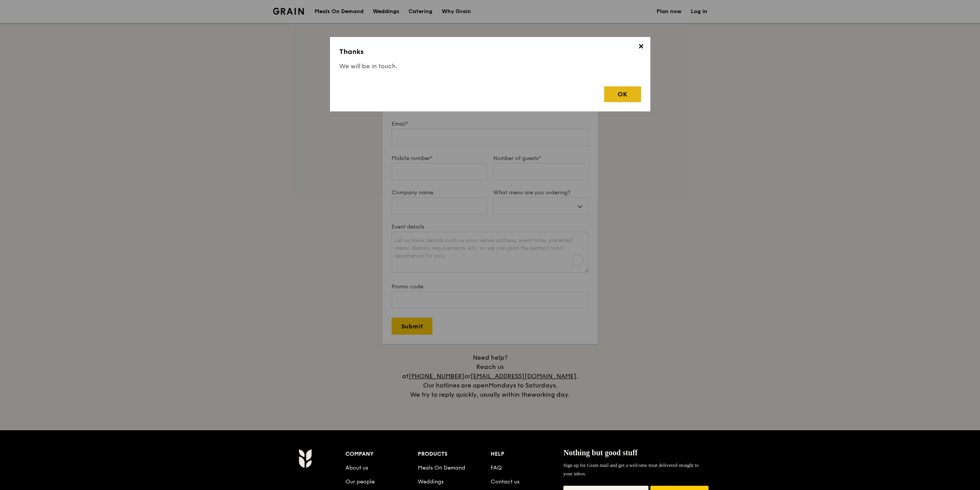 This screenshot has height=490, width=980. What do you see at coordinates (454, 454) in the screenshot?
I see `div: Products` at bounding box center [454, 454].